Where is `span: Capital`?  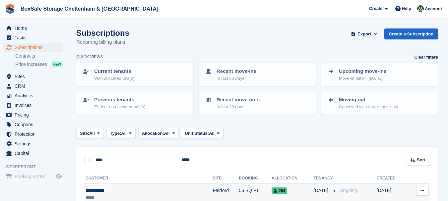
span: Capital is located at coordinates (34, 153).